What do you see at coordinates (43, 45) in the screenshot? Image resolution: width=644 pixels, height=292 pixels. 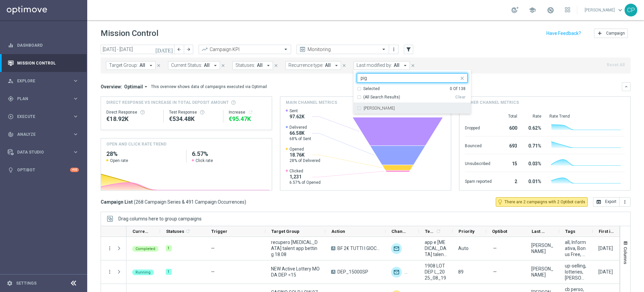 I see `div: equalizer Dashboard` at bounding box center [43, 45].